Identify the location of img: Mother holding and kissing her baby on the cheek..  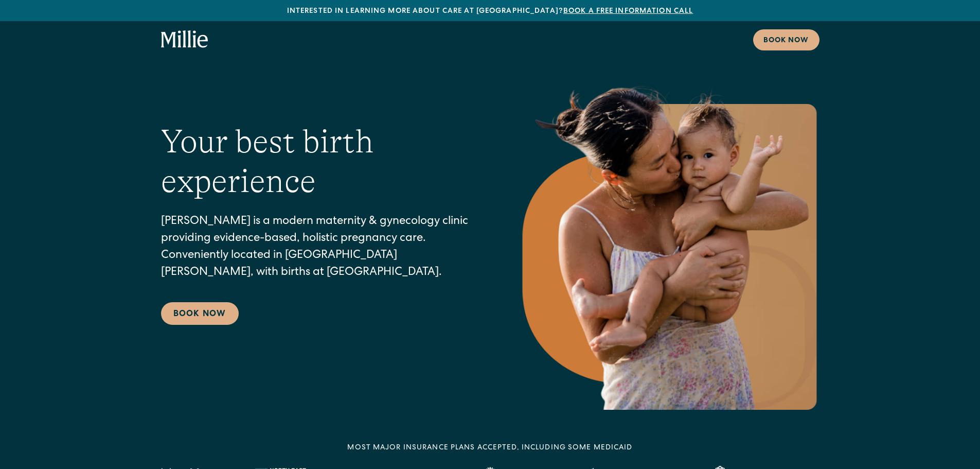
(670, 240).